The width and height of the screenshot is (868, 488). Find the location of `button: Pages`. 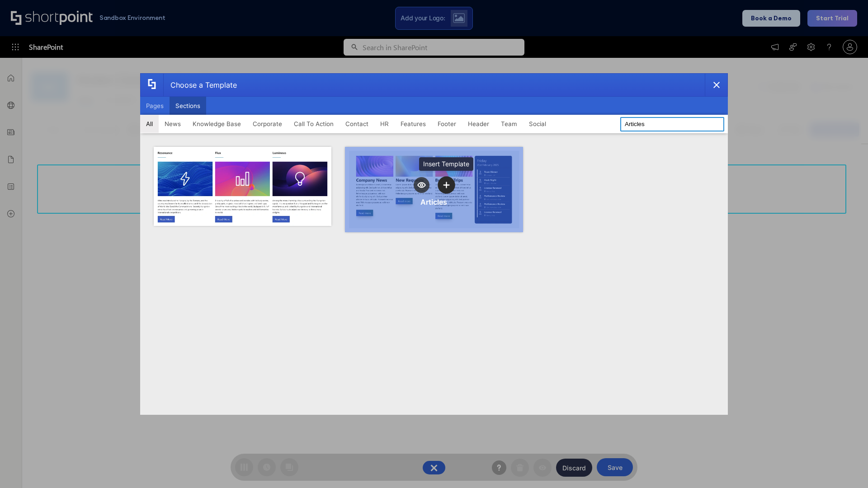

button: Pages is located at coordinates (155, 106).